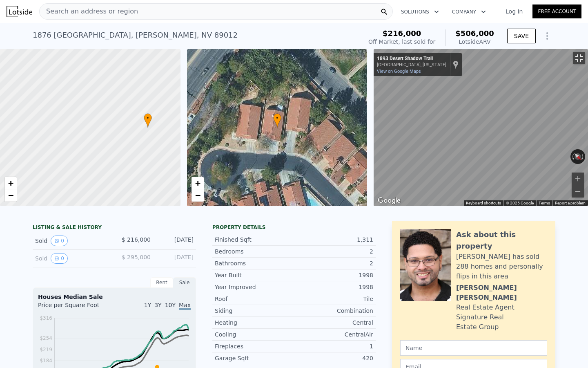 The width and height of the screenshot is (588, 368). I want to click on tspan: $316, so click(46, 318).